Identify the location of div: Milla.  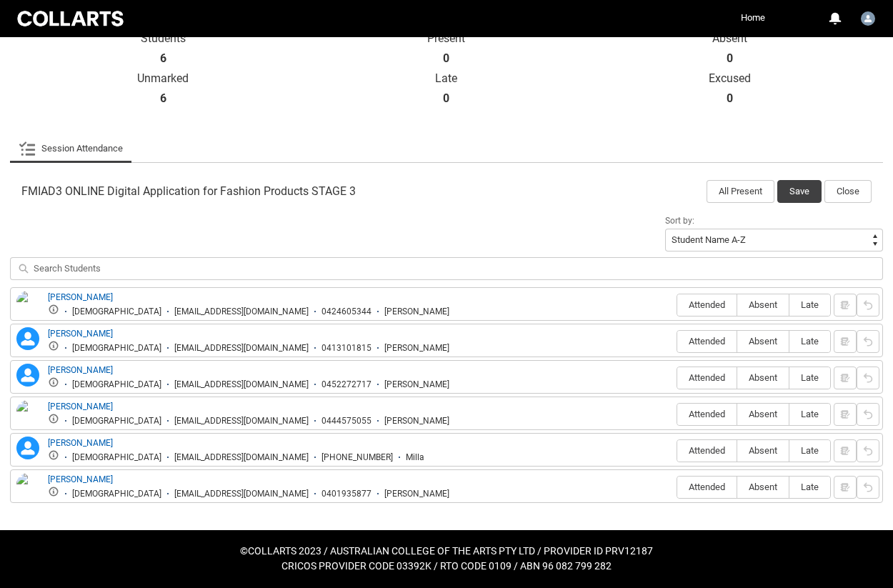
(415, 457).